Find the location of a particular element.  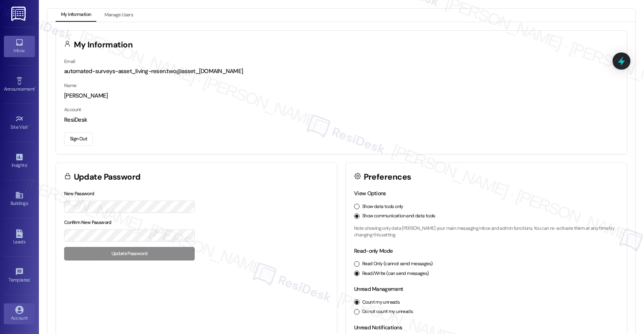

h3: Update Password is located at coordinates (107, 177).